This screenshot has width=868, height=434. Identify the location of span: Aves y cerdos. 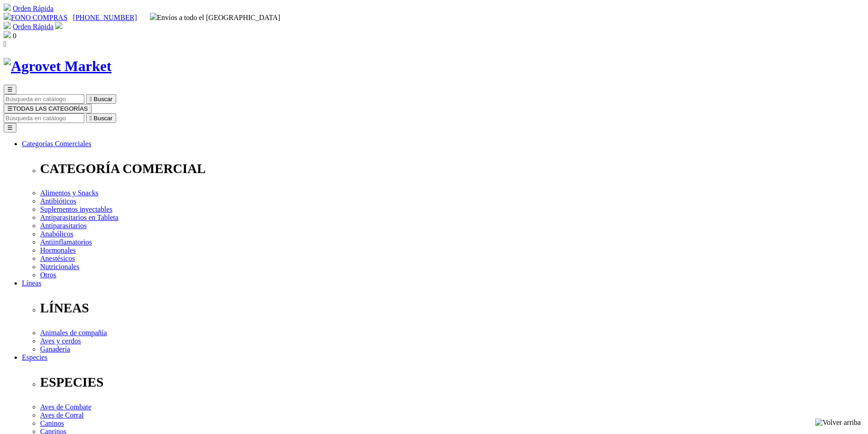
(60, 341).